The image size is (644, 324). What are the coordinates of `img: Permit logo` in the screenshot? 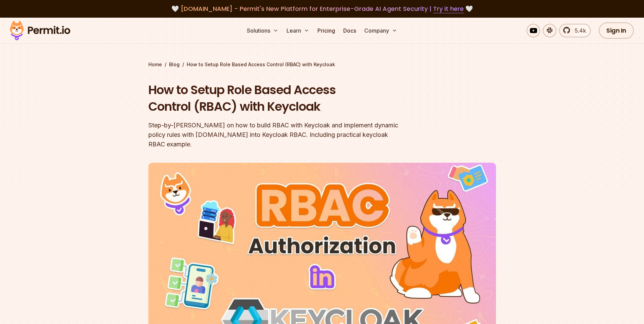 It's located at (40, 30).